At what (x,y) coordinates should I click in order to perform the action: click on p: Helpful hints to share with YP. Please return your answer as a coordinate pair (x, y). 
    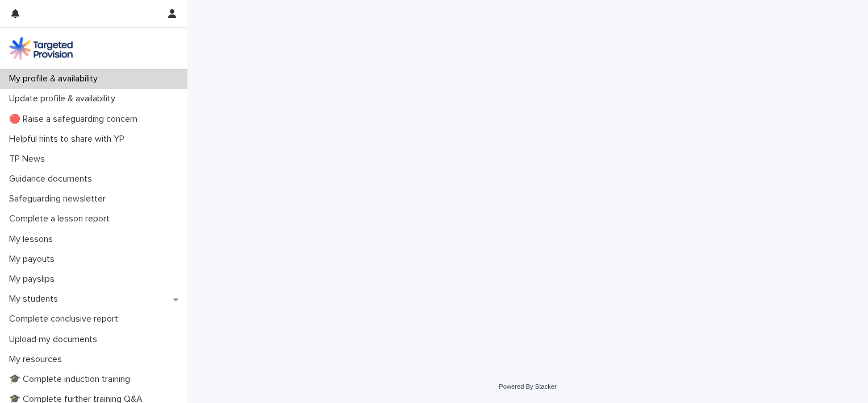
    Looking at the image, I should click on (69, 139).